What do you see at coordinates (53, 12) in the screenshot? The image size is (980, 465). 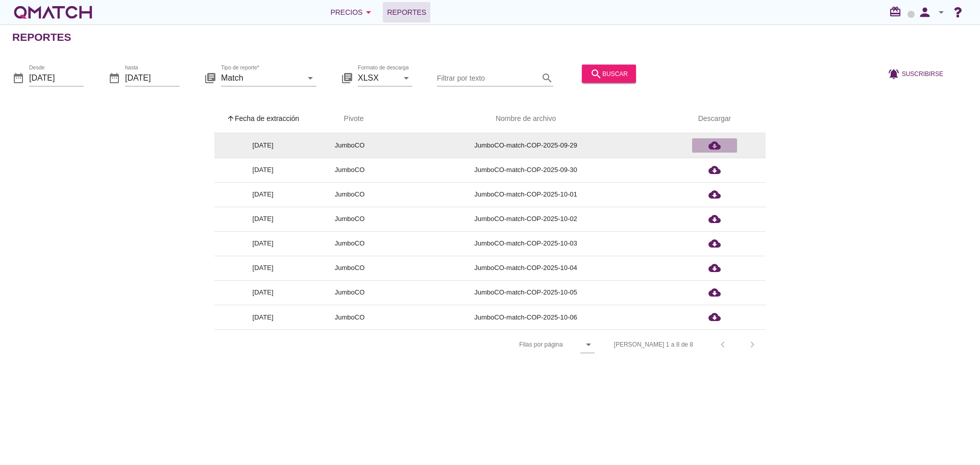 I see `div: white-qmatch-logo` at bounding box center [53, 12].